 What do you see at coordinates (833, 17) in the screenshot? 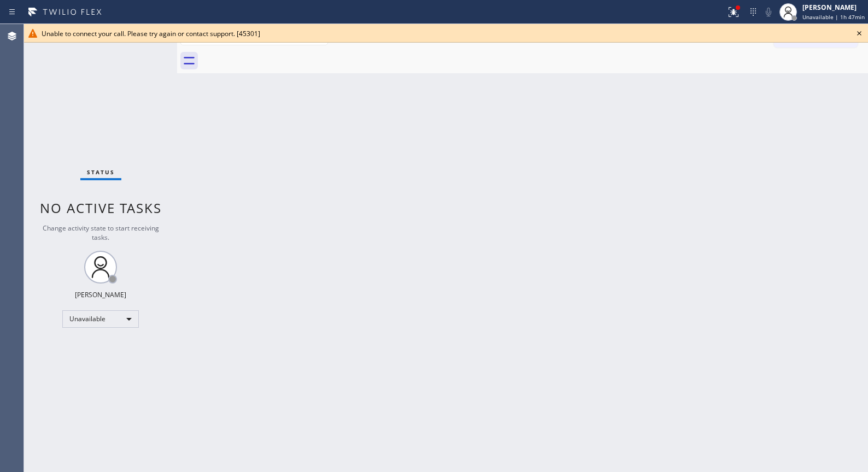
I see `span: Unavailable | 1h 47min` at bounding box center [833, 17].